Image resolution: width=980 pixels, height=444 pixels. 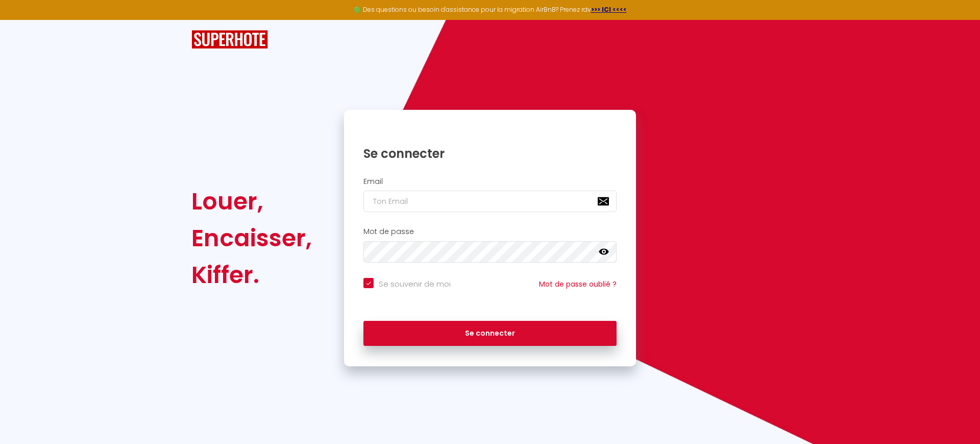 What do you see at coordinates (609, 9) in the screenshot?
I see `strong: >>> ICI <<<<` at bounding box center [609, 9].